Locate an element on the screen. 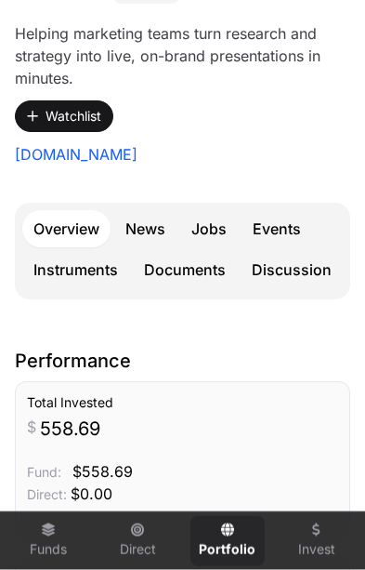 This screenshot has width=365, height=570. span: Direct: is located at coordinates (46, 494).